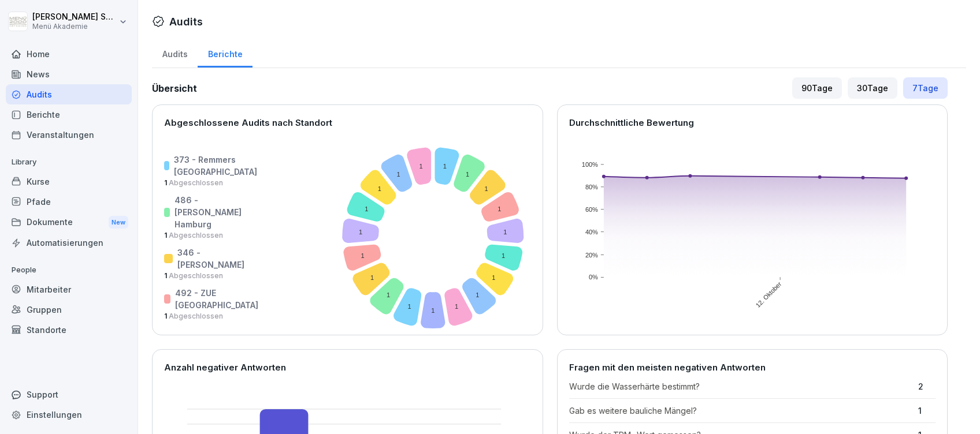 This screenshot has height=434, width=980. What do you see at coordinates (591, 210) in the screenshot?
I see `text: 60%` at bounding box center [591, 210].